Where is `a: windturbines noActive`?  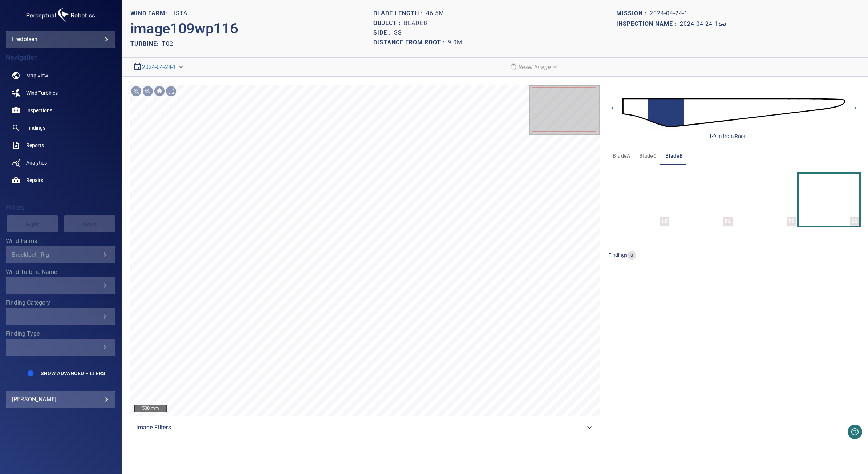
a: windturbines noActive is located at coordinates (61, 93).